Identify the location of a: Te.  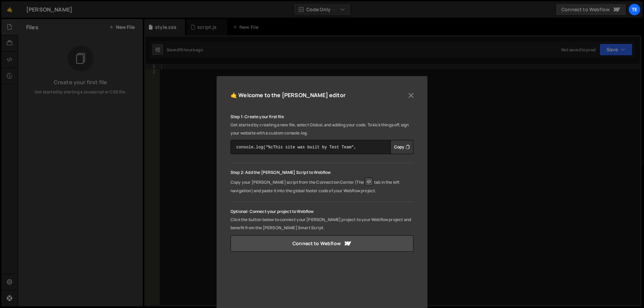
(634, 10).